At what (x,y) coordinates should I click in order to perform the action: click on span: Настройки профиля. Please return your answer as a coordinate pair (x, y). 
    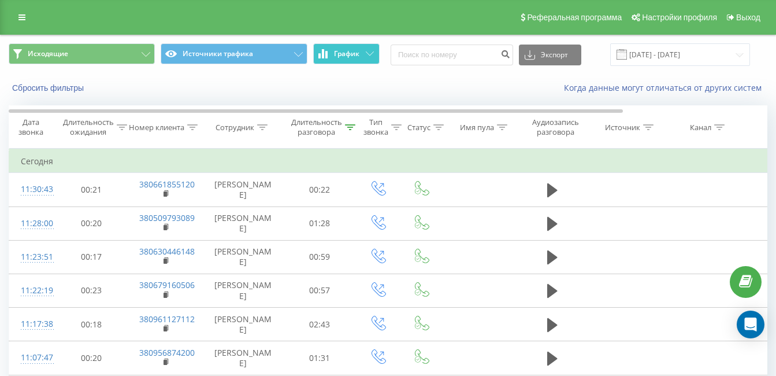
    Looking at the image, I should click on (680, 17).